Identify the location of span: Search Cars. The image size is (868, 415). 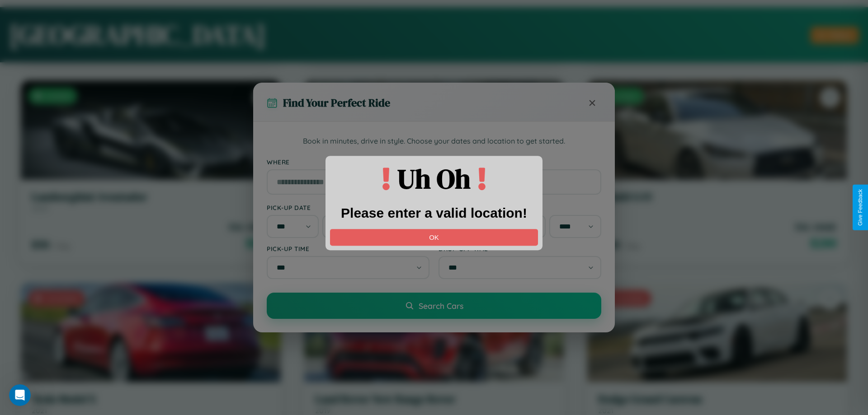
(440, 306).